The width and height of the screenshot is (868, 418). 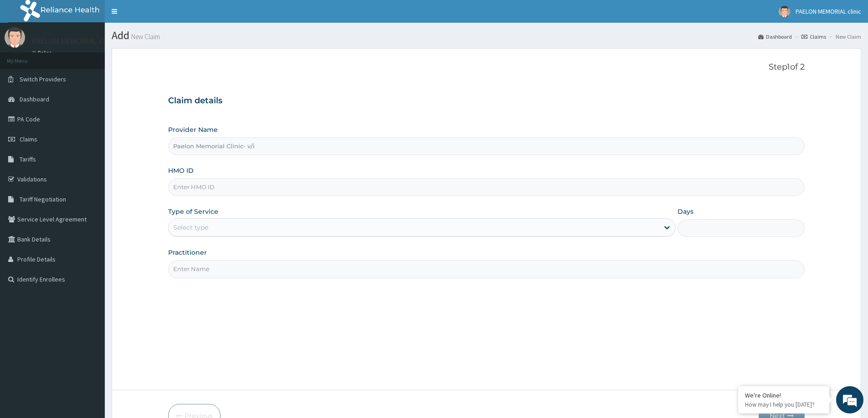 What do you see at coordinates (685, 212) in the screenshot?
I see `label: Days` at bounding box center [685, 212].